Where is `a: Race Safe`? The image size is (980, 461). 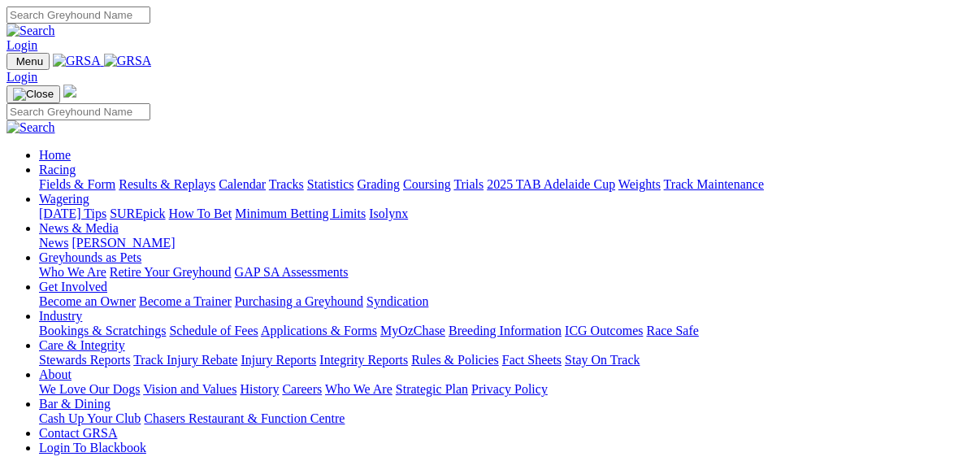
a: Race Safe is located at coordinates (672, 330).